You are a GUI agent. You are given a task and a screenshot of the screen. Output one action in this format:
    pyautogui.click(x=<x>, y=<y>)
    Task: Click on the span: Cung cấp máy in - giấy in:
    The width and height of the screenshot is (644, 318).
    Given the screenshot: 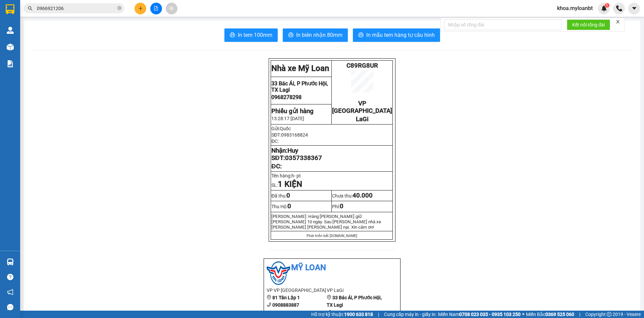 What is the action you would take?
    pyautogui.click(x=410, y=314)
    